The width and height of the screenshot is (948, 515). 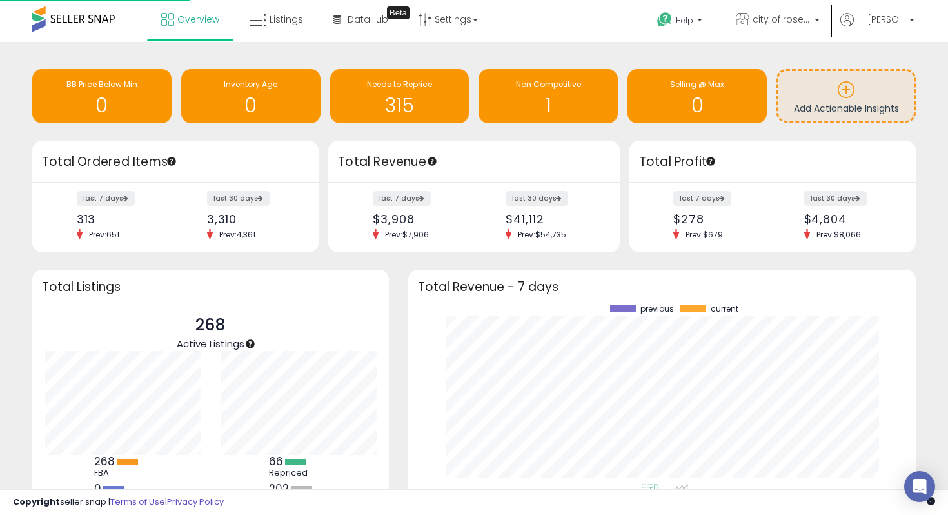 I want to click on span: Prev: $7,906, so click(x=407, y=234).